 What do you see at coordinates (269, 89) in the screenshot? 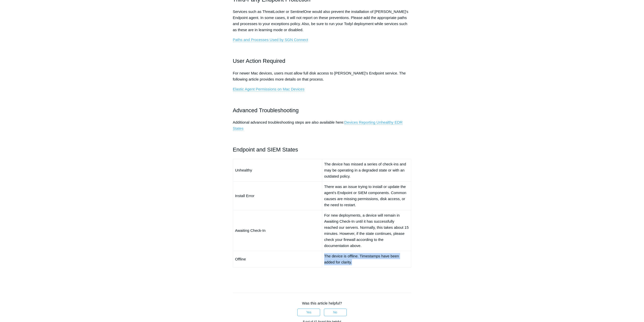
I see `a: Elastic Agent Permissions on Mac Devices` at bounding box center [269, 89].